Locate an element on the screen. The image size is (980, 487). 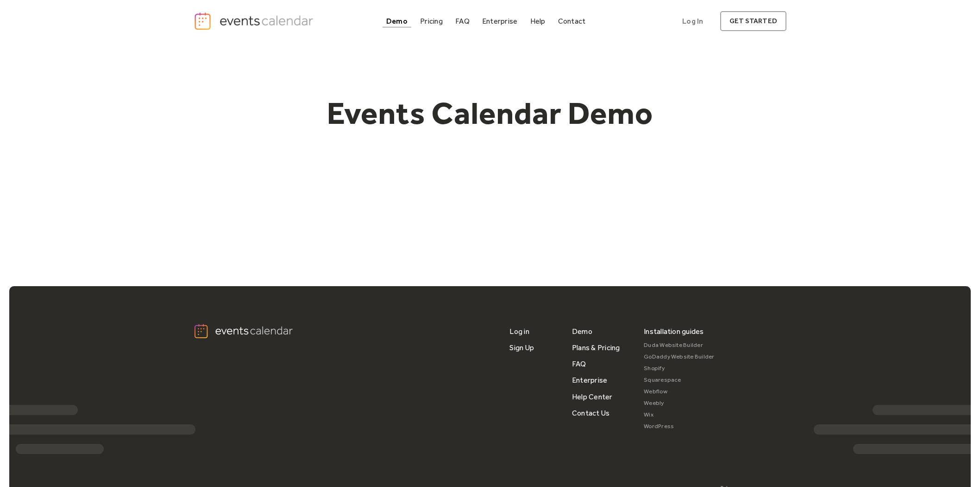
a: Wix is located at coordinates (679, 414).